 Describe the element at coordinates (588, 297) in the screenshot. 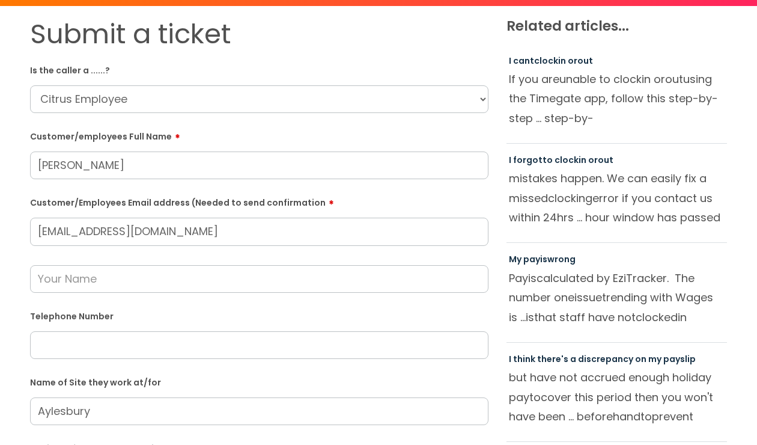

I see `span: issue` at that location.